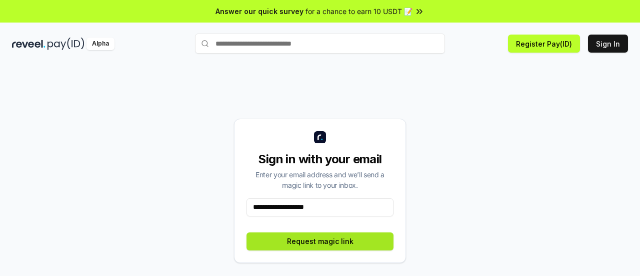  I want to click on div: Enter your email address and we’ll send a magic link to your inbox., so click(320, 180).